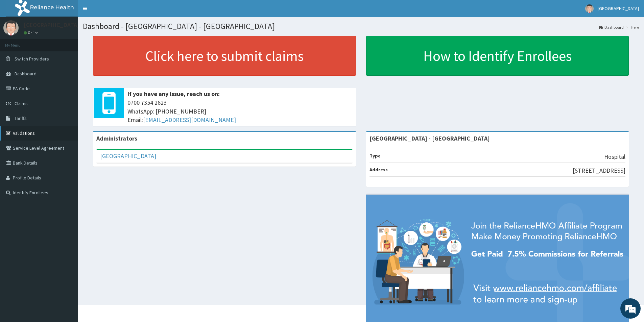  What do you see at coordinates (21, 118) in the screenshot?
I see `span: Tariffs` at bounding box center [21, 118].